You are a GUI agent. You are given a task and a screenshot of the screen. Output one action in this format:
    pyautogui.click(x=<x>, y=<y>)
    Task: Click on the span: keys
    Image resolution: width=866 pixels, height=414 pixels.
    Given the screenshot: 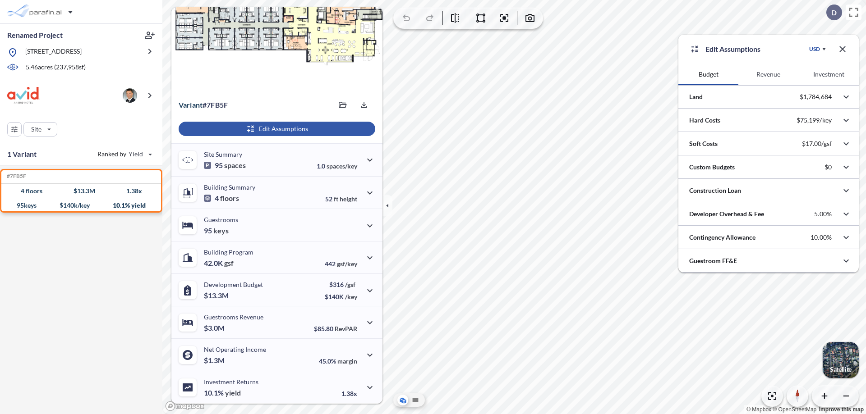 What is the action you would take?
    pyautogui.click(x=221, y=231)
    